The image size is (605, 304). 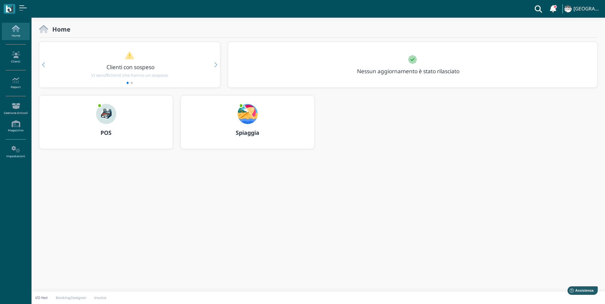 What do you see at coordinates (216, 65) in the screenshot?
I see `div: Next slide` at bounding box center [216, 65].